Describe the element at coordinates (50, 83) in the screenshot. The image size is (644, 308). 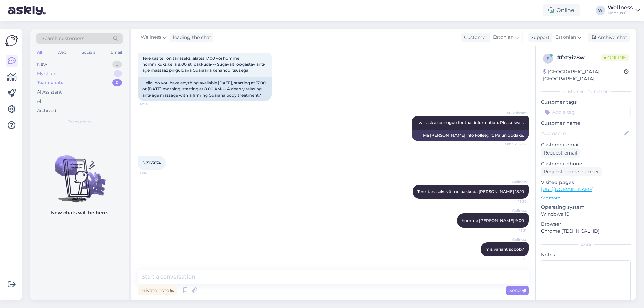
I see `div: Team chats` at that location.